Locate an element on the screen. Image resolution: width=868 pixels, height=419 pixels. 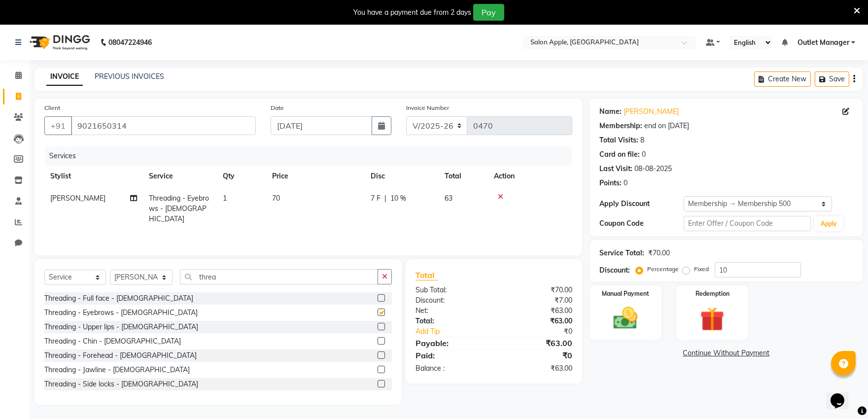
div: Net: is located at coordinates (451, 310).